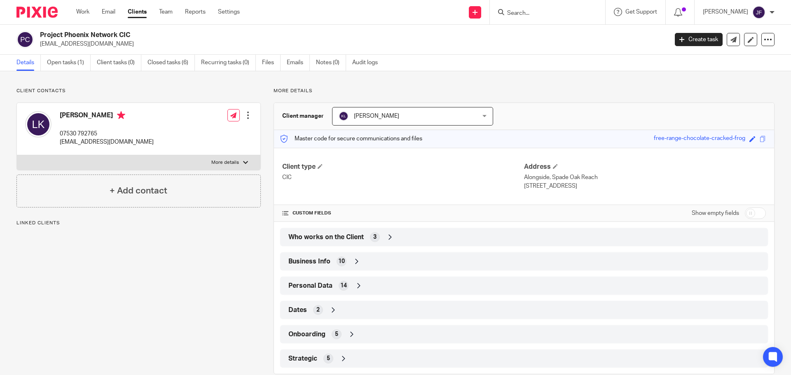  I want to click on span: 2, so click(318, 310).